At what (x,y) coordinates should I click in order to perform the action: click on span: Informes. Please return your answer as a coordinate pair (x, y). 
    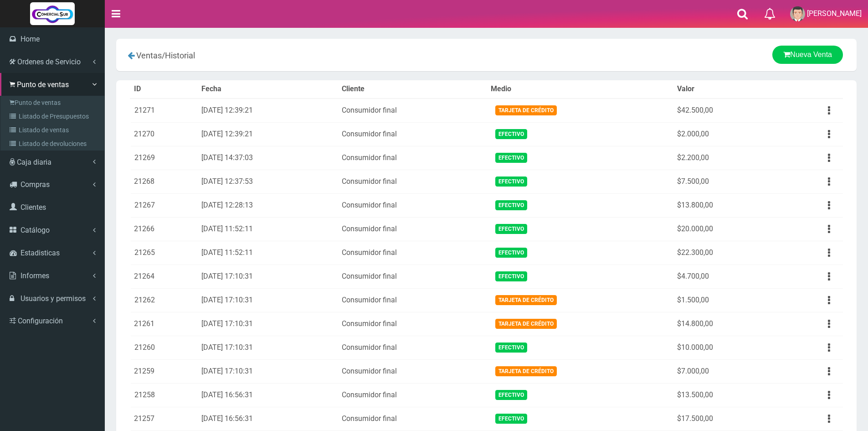
    Looking at the image, I should click on (35, 275).